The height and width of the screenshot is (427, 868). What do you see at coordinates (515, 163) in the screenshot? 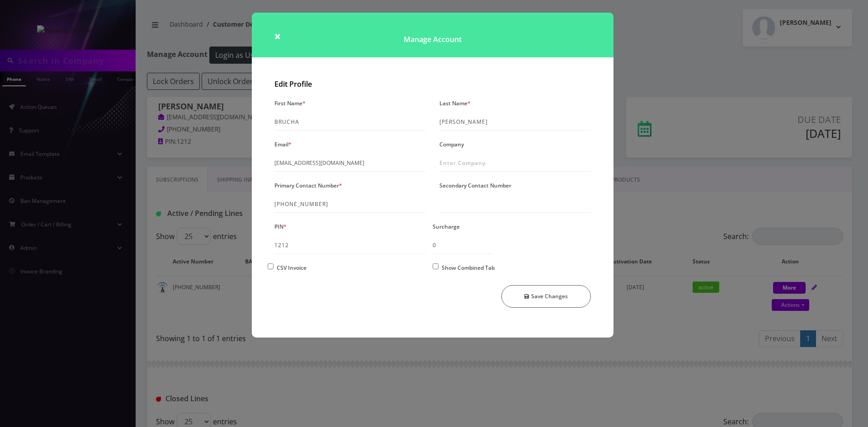
I see `input: Enter Company` at bounding box center [515, 163].